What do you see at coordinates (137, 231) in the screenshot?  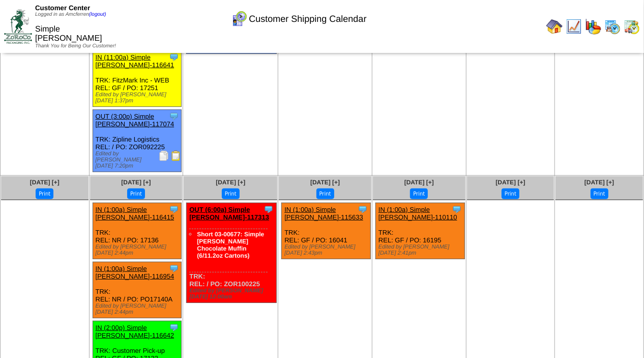 I see `div: TRK: REL: NR / PO: 17136` at bounding box center [137, 231].